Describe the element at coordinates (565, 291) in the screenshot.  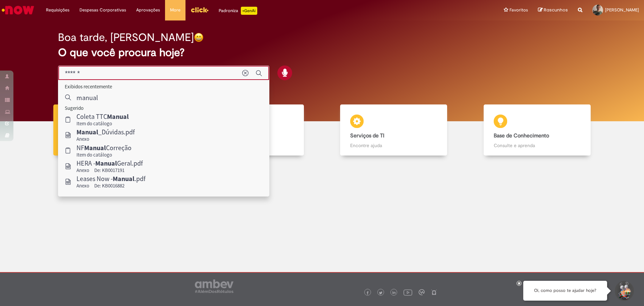
I see `div: Oi, como posso te ajudar hoje?` at that location.